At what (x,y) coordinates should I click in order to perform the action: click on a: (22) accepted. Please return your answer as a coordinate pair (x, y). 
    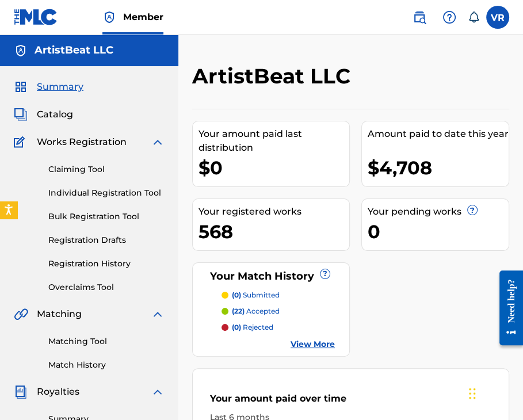
    Looking at the image, I should click on (278, 311).